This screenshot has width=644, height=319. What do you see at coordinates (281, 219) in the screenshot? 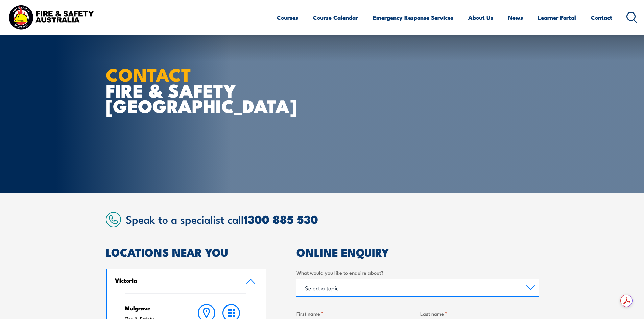
I see `a: 1300 885 530` at bounding box center [281, 219].